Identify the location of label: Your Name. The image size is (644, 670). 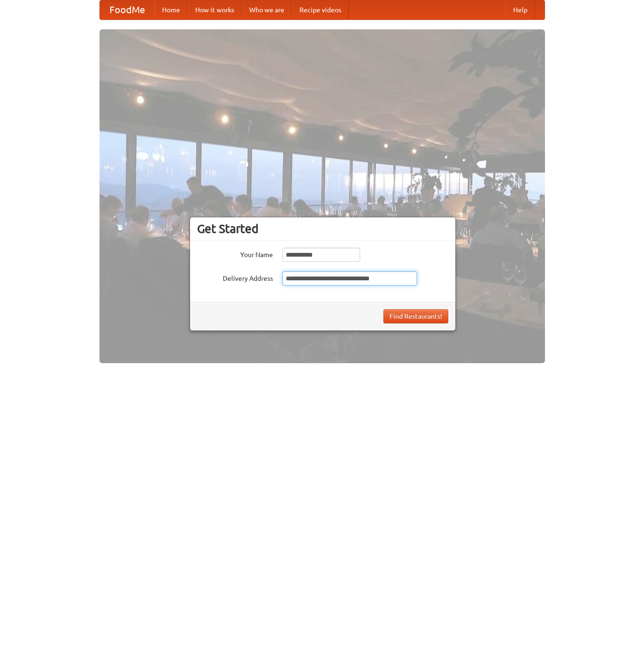
(235, 253).